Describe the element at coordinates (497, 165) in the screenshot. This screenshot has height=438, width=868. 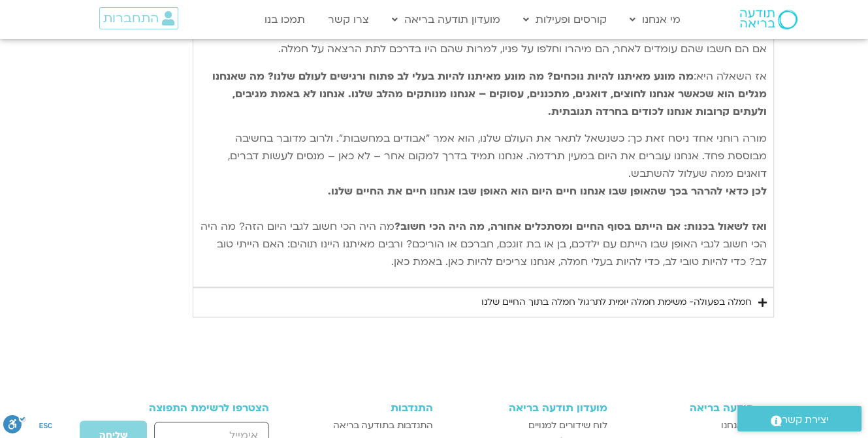
I see `span: מורה רוחני אחד ניסח זאת כך: כשנשאל לתאר את העולם שלנו, הוא אמר "אבודים במחשבות". ולרוב מדובר בחשי...` at that location.